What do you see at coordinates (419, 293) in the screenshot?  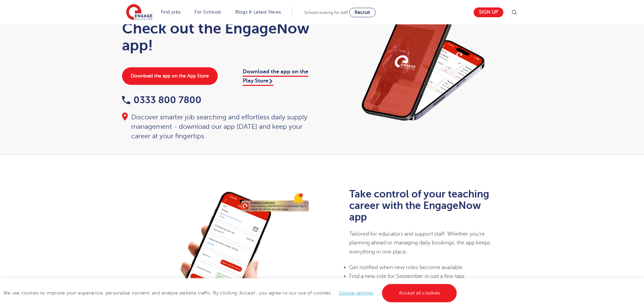 I see `a: Accept all cookies` at bounding box center [419, 293].